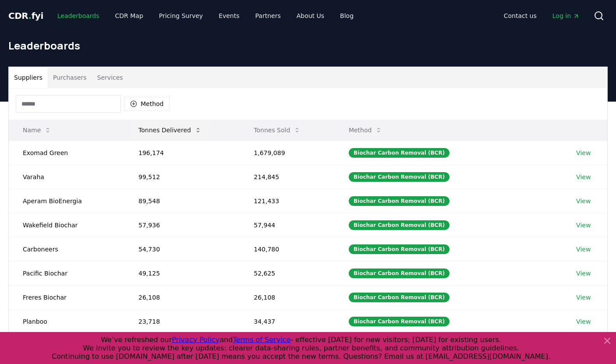 The width and height of the screenshot is (616, 364). What do you see at coordinates (287, 249) in the screenshot?
I see `td: 140,780` at bounding box center [287, 249].